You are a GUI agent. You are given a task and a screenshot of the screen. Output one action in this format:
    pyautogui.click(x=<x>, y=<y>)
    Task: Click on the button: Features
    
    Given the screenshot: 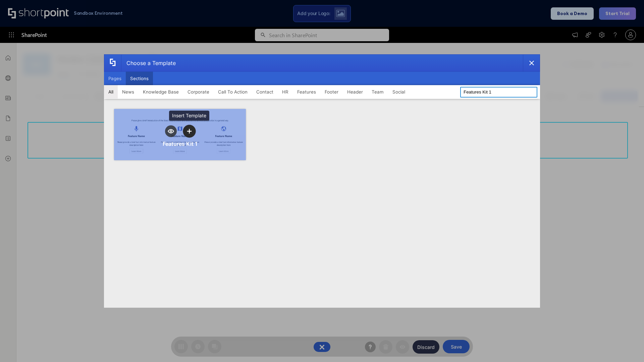 What is the action you would take?
    pyautogui.click(x=306, y=92)
    